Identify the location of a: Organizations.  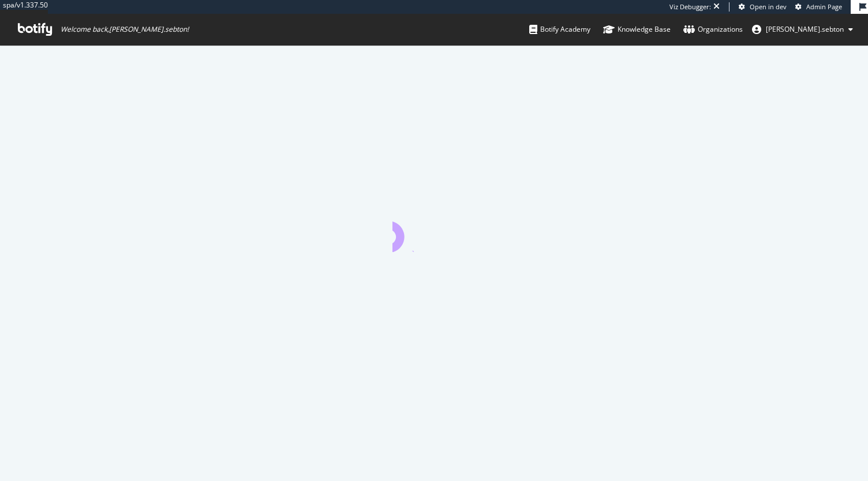
(713, 30).